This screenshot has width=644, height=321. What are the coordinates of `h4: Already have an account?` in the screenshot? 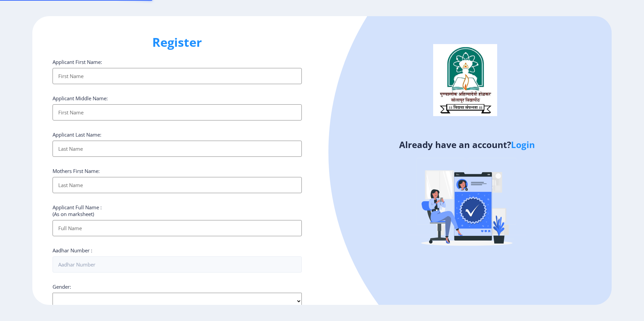 It's located at (467, 145).